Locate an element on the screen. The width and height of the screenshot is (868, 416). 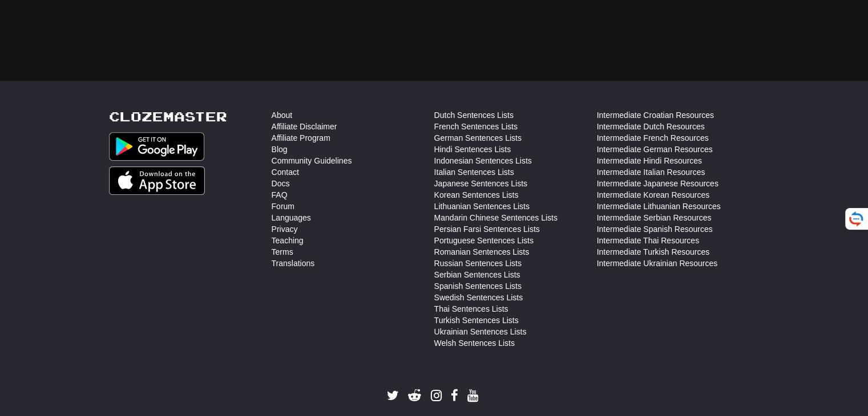
a: Serbian Sentences Lists is located at coordinates (477, 275).